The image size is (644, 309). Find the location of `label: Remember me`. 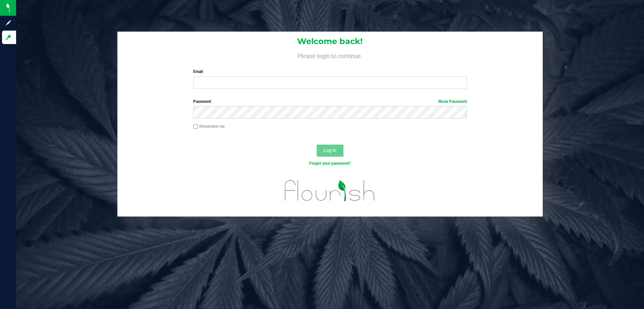

label: Remember me is located at coordinates (209, 126).